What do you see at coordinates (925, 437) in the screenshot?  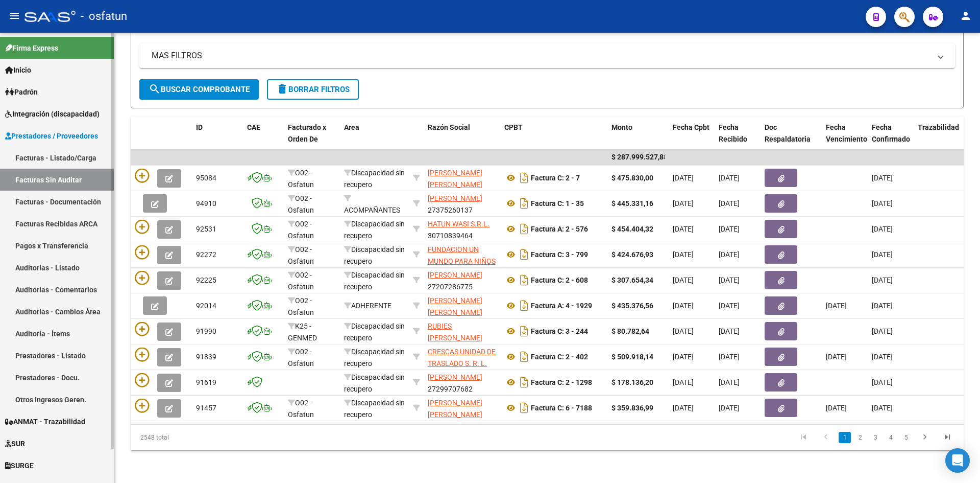 I see `a: go to next page` at bounding box center [925, 437].